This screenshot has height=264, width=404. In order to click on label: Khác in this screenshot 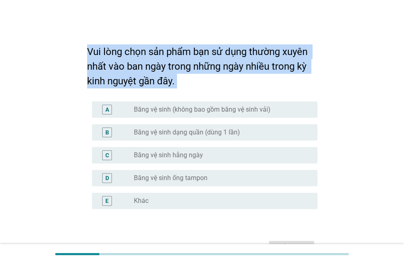, I will do `click(141, 201)`.